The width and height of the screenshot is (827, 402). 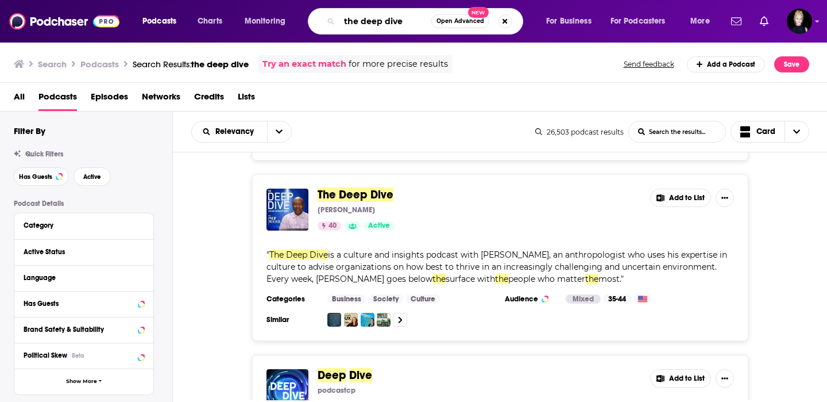 I want to click on a: BizLatino, so click(x=368, y=319).